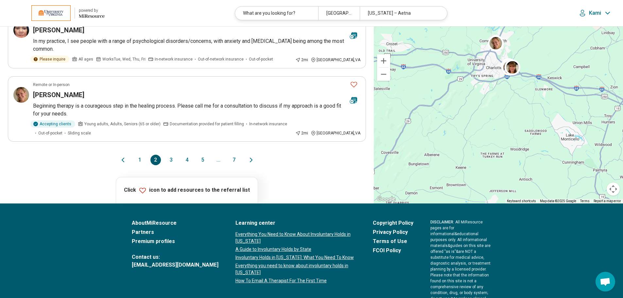 This screenshot has width=623, height=298. What do you see at coordinates (221, 59) in the screenshot?
I see `span: Out-of-network insurance` at bounding box center [221, 59].